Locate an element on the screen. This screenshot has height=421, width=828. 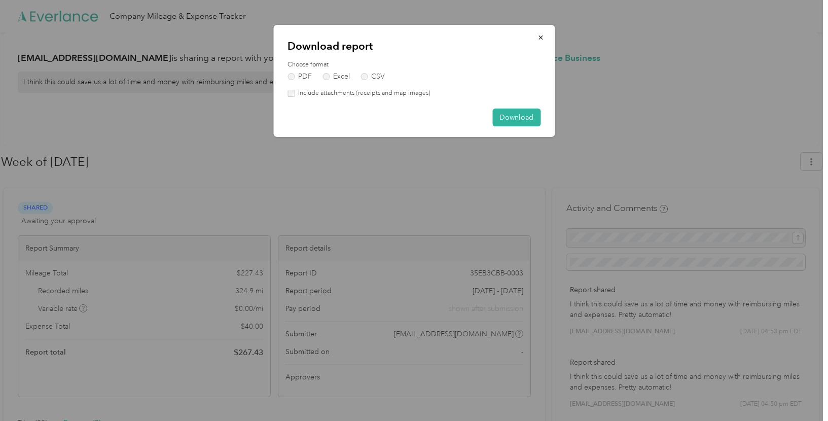
label: CSV is located at coordinates (373, 77).